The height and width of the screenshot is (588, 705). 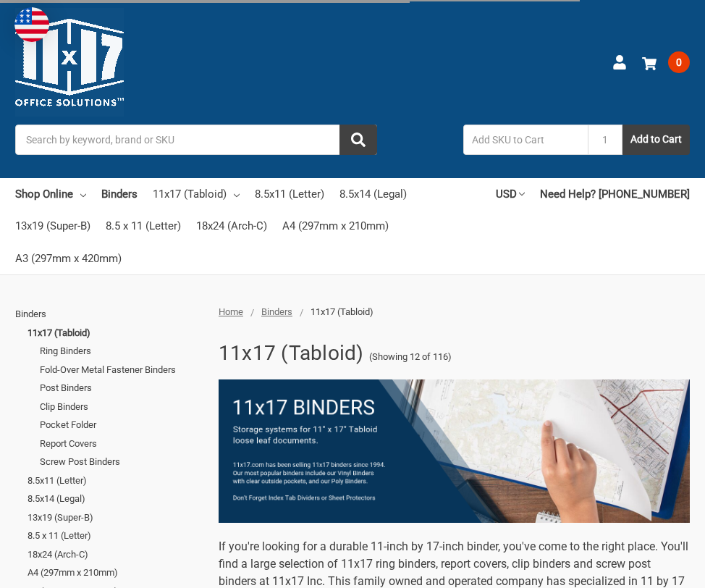 What do you see at coordinates (679, 63) in the screenshot?
I see `span: 0` at bounding box center [679, 63].